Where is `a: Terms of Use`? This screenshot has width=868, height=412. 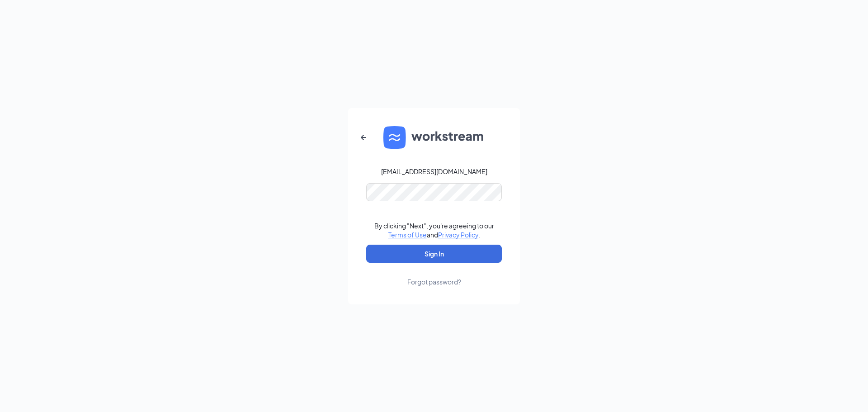 a: Terms of Use is located at coordinates (408, 235).